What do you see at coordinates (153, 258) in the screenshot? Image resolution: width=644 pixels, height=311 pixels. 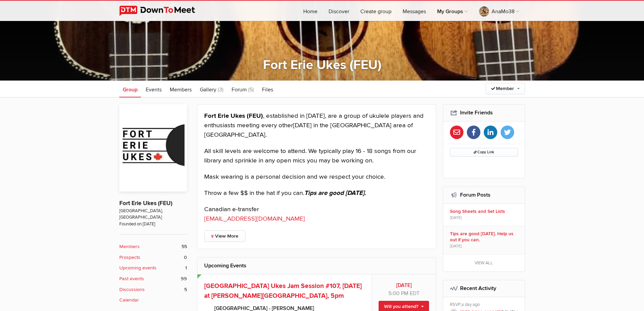 I see `a: Prospects 0` at bounding box center [153, 258].